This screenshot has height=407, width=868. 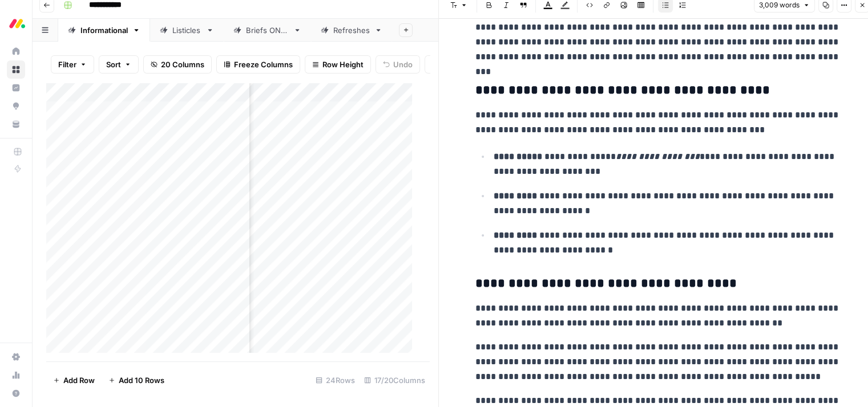 I want to click on span: 20 Columns, so click(x=183, y=65).